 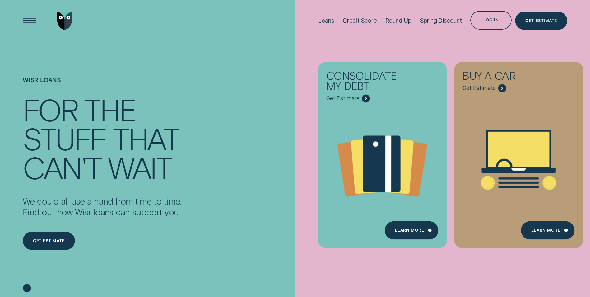 I want to click on div: the, so click(x=110, y=109).